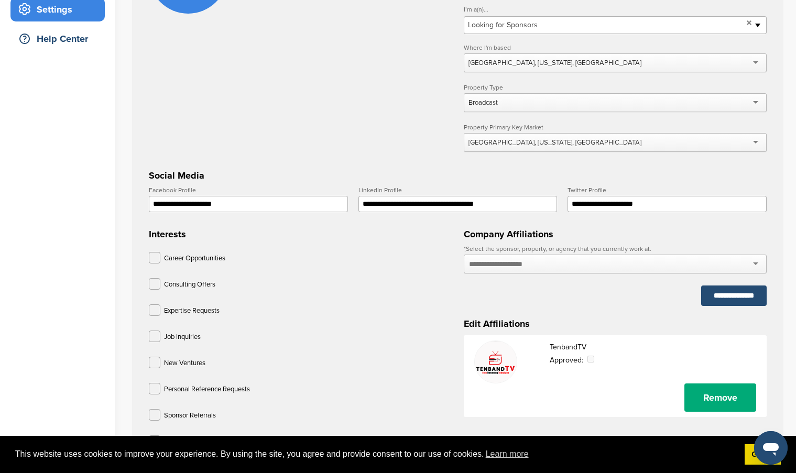 The image size is (796, 473). Describe the element at coordinates (190, 416) in the screenshot. I see `p: Sponsor Referrals` at that location.